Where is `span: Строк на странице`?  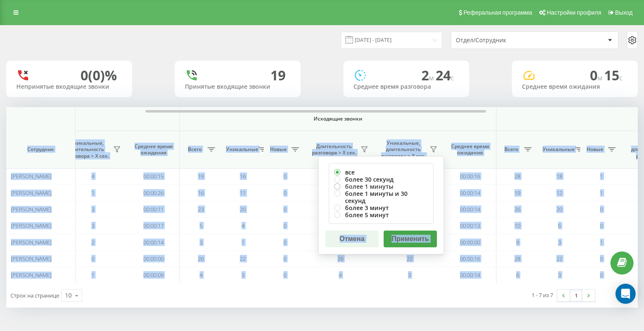 span: Строк на странице is located at coordinates (35, 296).